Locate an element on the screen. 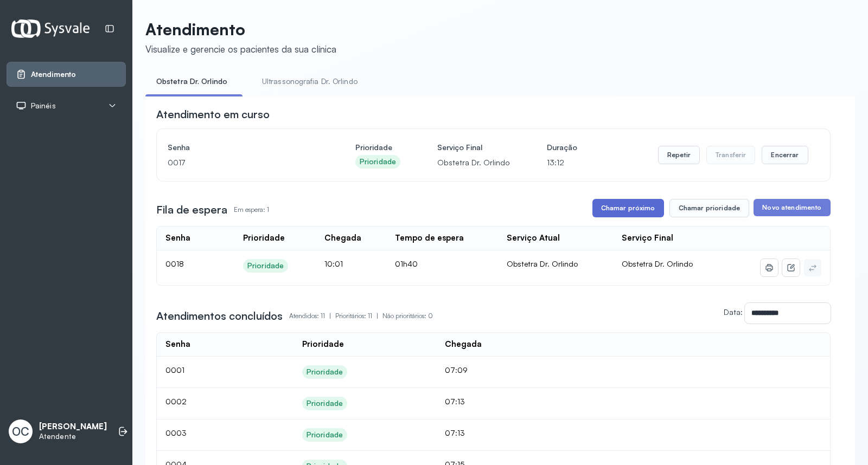 The height and width of the screenshot is (465, 868). button: Encerrar is located at coordinates (785, 155).